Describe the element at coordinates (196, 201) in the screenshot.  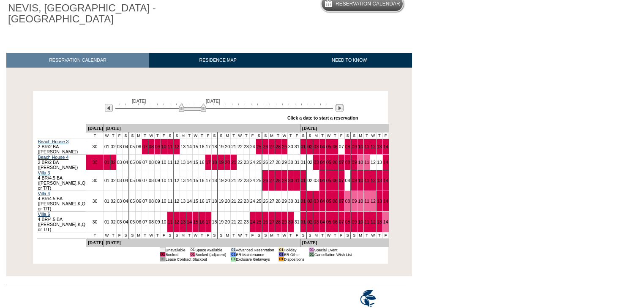
I see `a: 15` at that location.